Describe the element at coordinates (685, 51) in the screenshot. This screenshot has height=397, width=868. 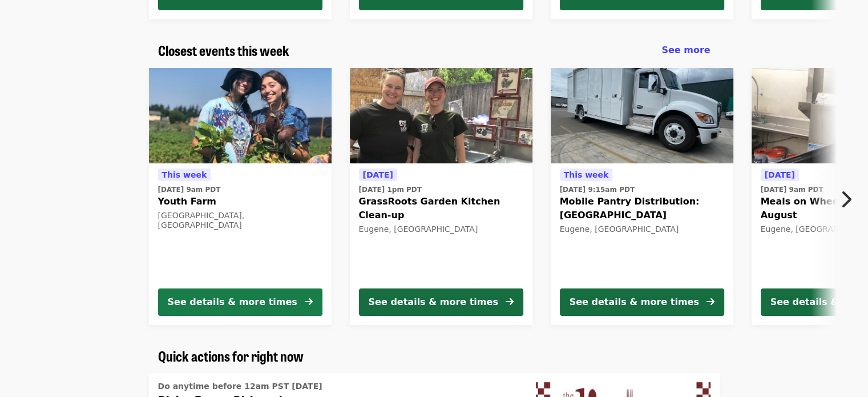
I see `a: See more` at that location.